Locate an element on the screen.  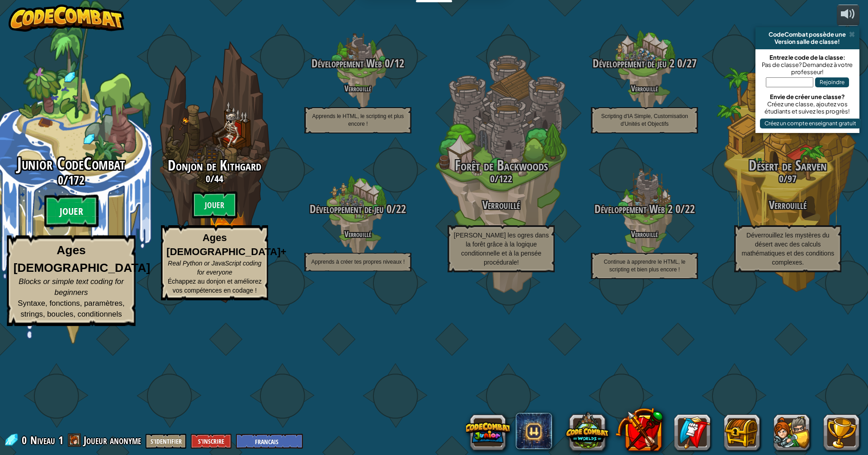
span: Real Python or JavaScript coding for everyone is located at coordinates (214, 268).